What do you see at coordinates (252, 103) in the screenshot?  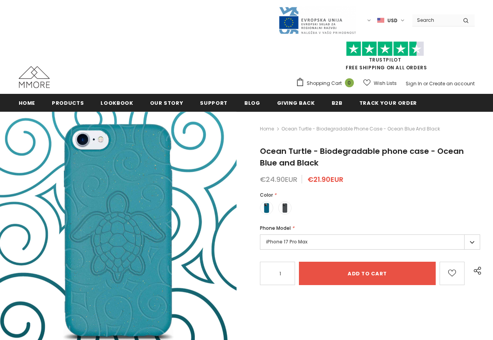 I see `span: Blog` at bounding box center [252, 103].